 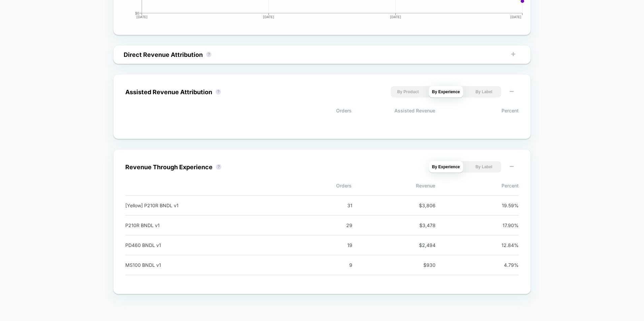 What do you see at coordinates (169, 92) in the screenshot?
I see `div: Assisted Revenue Attribution` at bounding box center [169, 92].